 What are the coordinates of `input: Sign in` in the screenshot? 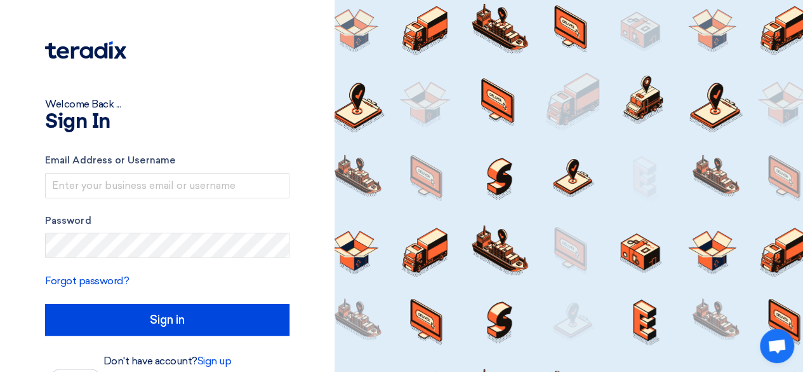 It's located at (167, 319).